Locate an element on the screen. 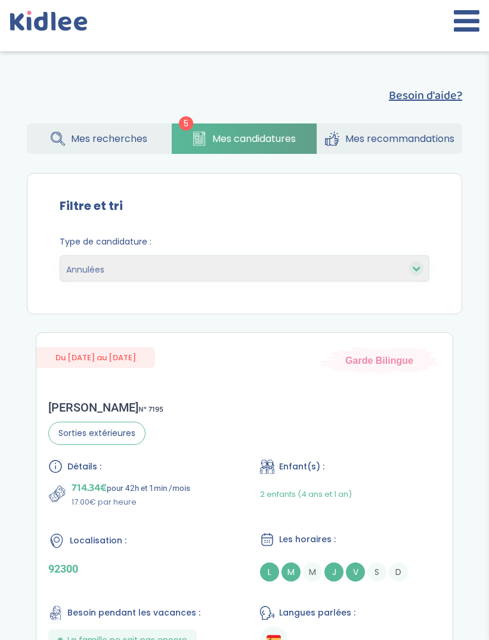 The height and width of the screenshot is (640, 489). span: Type de candidature : is located at coordinates (244, 241).